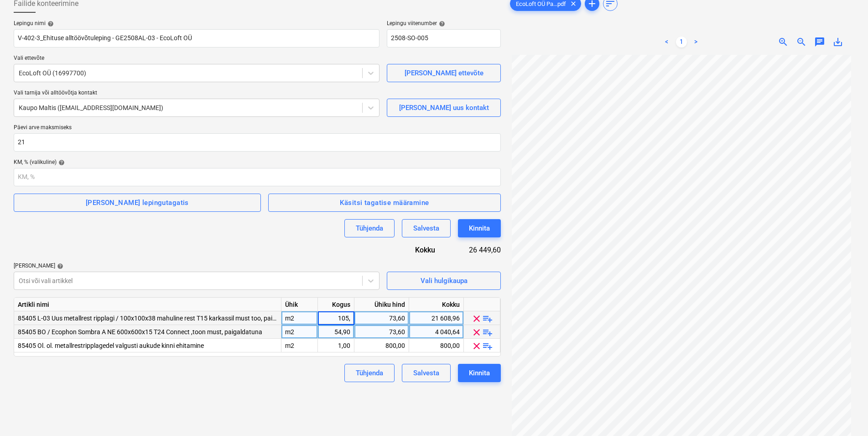  Describe the element at coordinates (384, 202) in the screenshot. I see `div: Käsitsi tagatise määramine` at that location.